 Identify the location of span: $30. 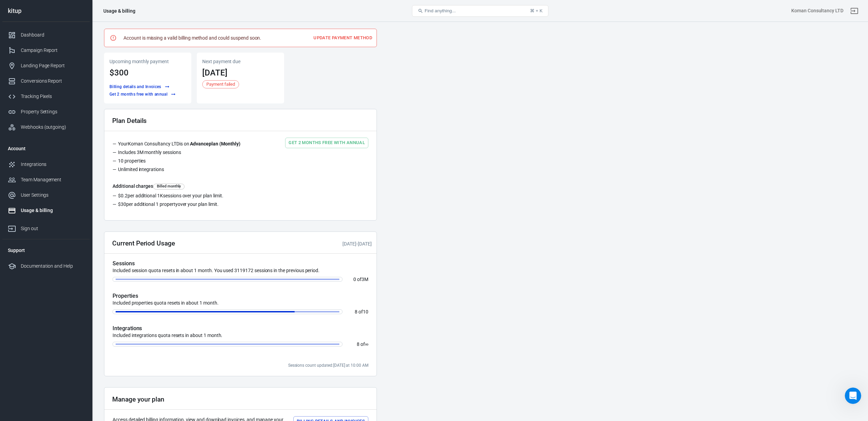
(122, 204).